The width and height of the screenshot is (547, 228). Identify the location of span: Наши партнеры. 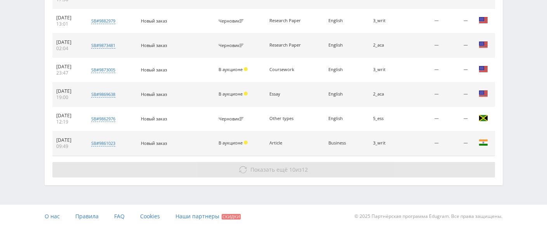
(197, 216).